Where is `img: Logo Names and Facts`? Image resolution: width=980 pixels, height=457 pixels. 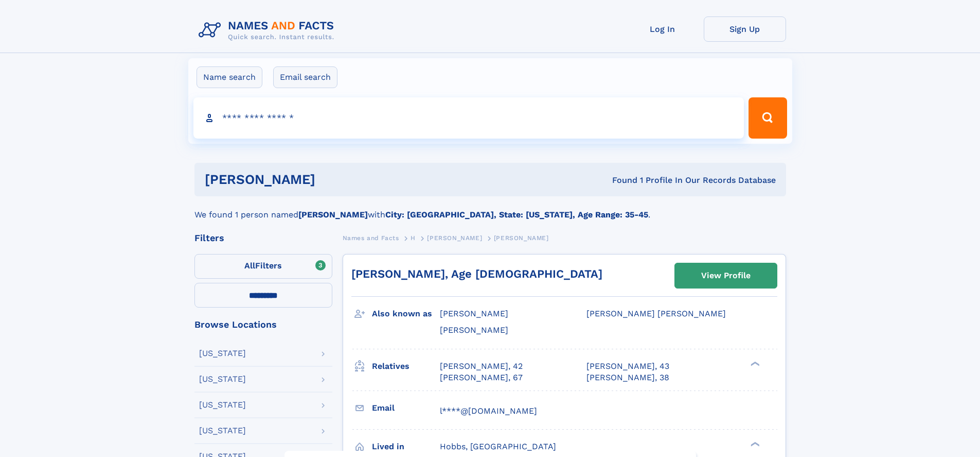
img: Logo Names and Facts is located at coordinates (269, 30).